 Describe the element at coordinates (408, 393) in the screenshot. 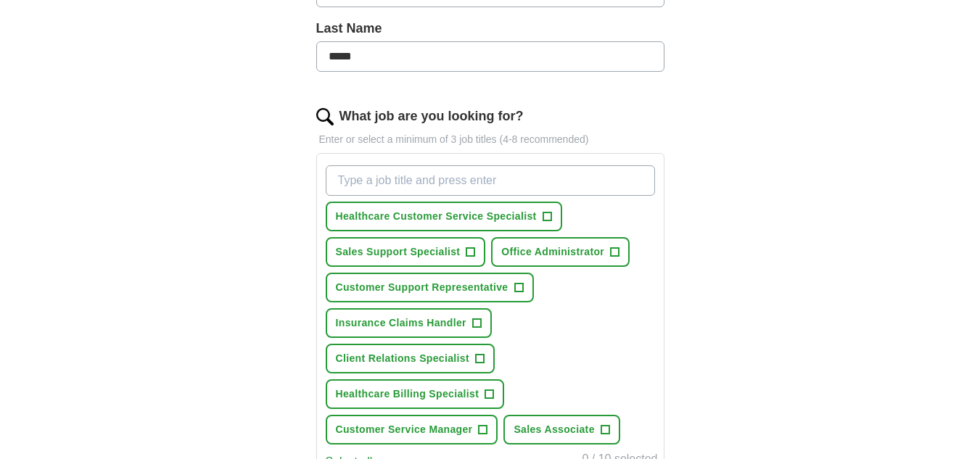

I see `span: Healthcare Billing Specialist` at that location.